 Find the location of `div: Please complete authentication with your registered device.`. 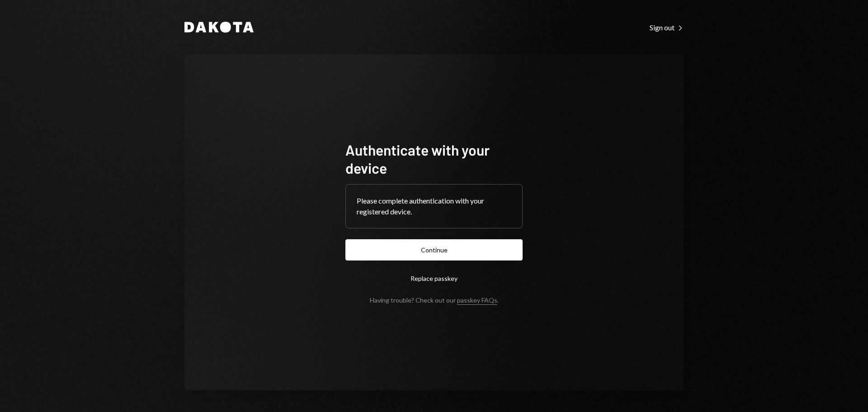

div: Please complete authentication with your registered device. is located at coordinates (434, 206).